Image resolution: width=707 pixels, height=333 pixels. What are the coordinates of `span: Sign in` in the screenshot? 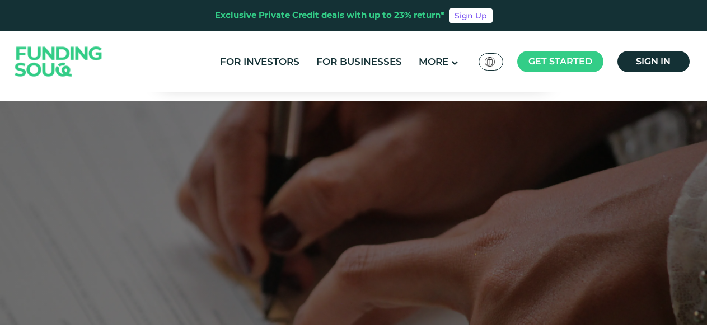 It's located at (653, 61).